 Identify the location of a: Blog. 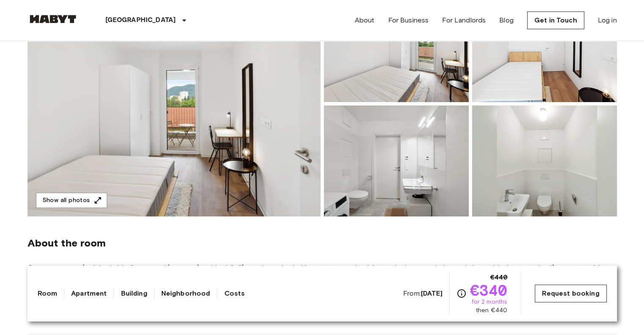
(506, 20).